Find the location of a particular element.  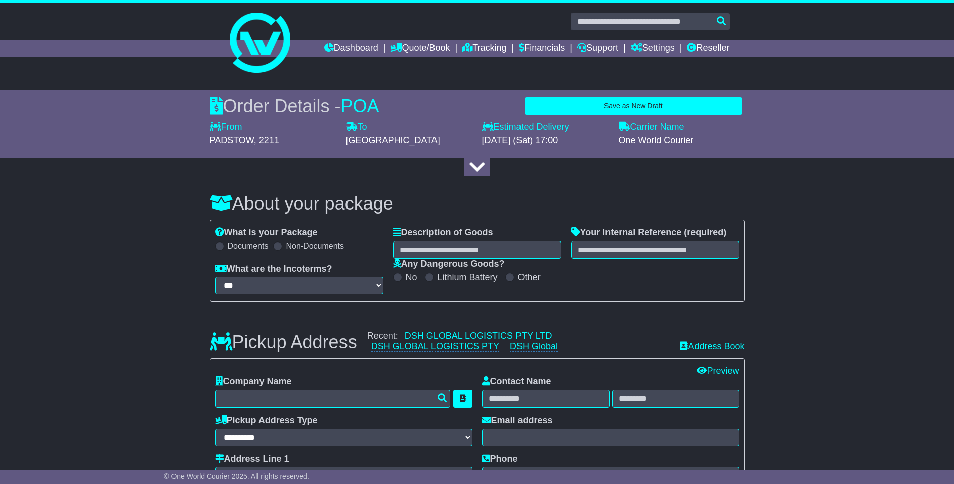

label: Phone is located at coordinates (500, 459).